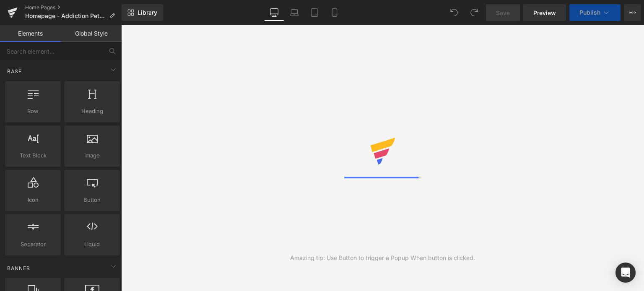 The width and height of the screenshot is (644, 291). I want to click on a: Laptop, so click(294, 12).